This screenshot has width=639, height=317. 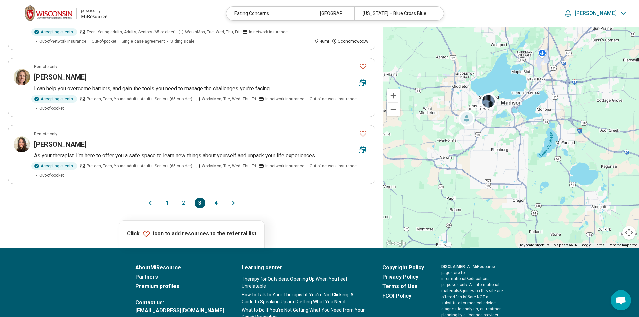 I want to click on a: Privacy Policy, so click(x=403, y=277).